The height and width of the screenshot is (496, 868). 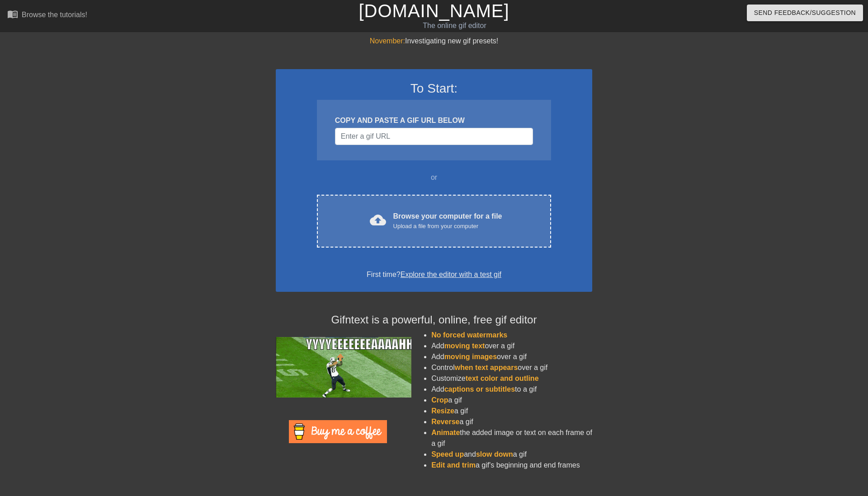 What do you see at coordinates (469, 335) in the screenshot?
I see `span: No forced watermarks` at bounding box center [469, 335].